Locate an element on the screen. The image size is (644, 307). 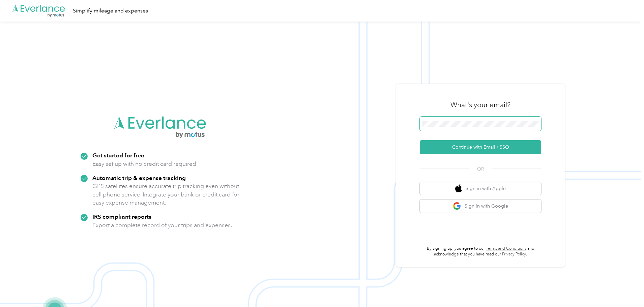
button: apple logoSign in with Apple is located at coordinates (481, 188).